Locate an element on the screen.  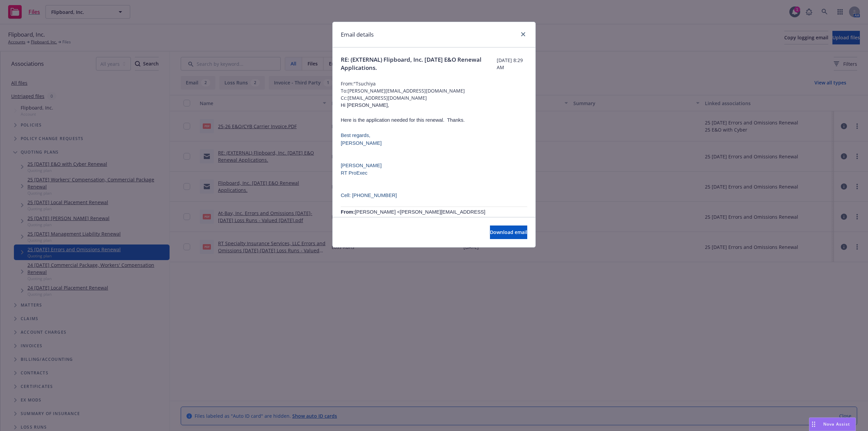
button: Download email is located at coordinates (509, 232).